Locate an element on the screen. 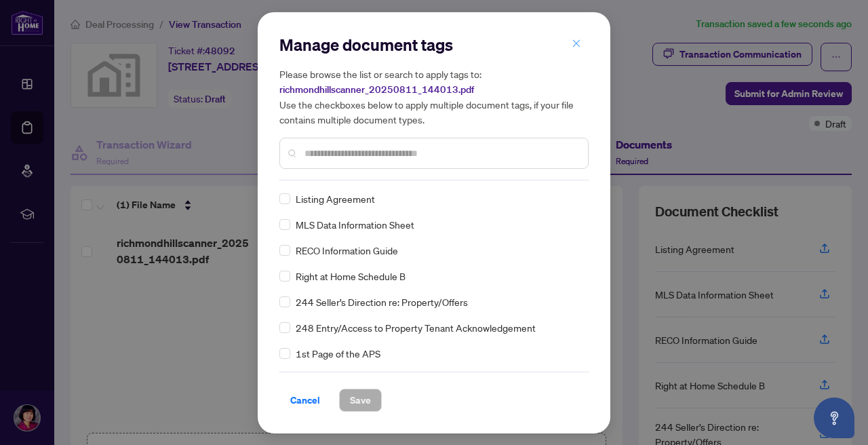 Image resolution: width=868 pixels, height=445 pixels. span: Cancel is located at coordinates (305, 400).